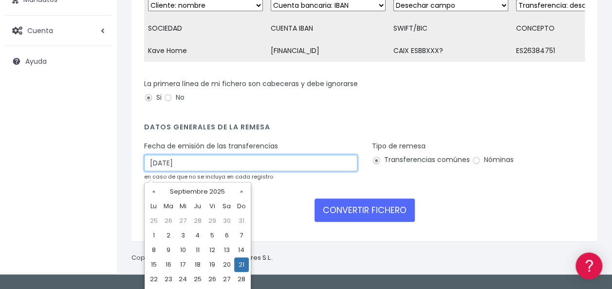 Image resolution: width=612 pixels, height=289 pixels. What do you see at coordinates (421, 160) in the screenshot?
I see `label: Transferencias comúnes` at bounding box center [421, 160].